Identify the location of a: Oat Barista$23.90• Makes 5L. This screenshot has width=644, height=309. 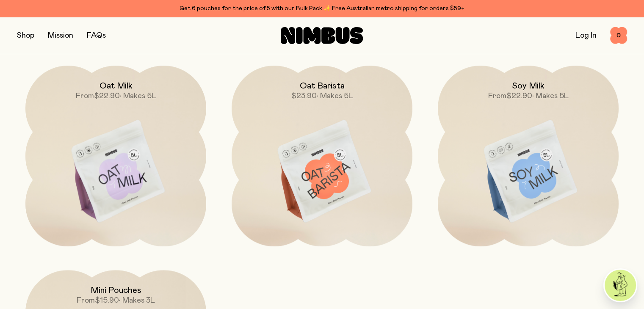
(322, 156).